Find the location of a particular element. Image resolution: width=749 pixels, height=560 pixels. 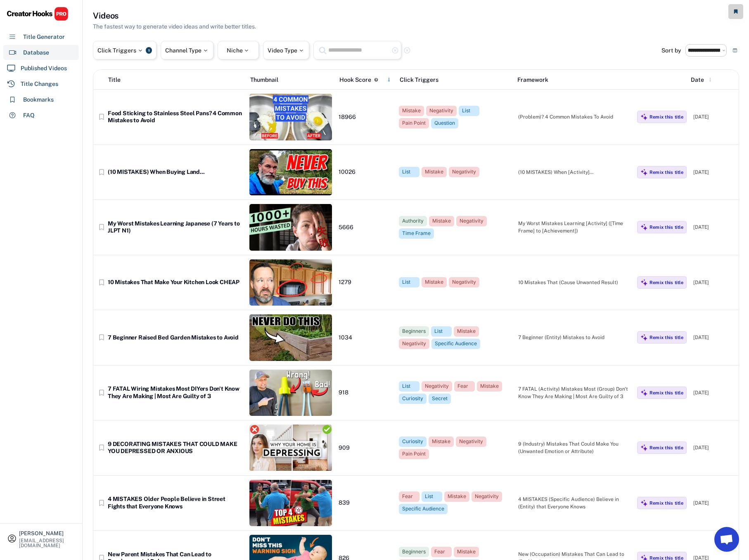

div: Secret is located at coordinates (440, 399).